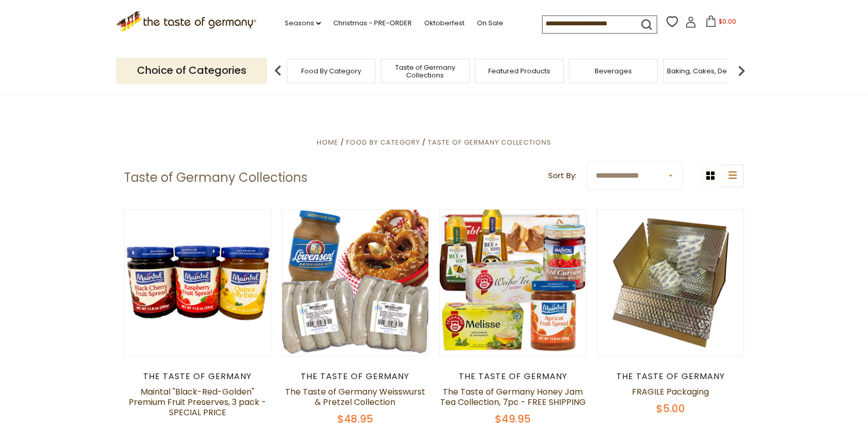 Image resolution: width=868 pixels, height=423 pixels. I want to click on a: Baking, Cakes, Desserts, so click(707, 71).